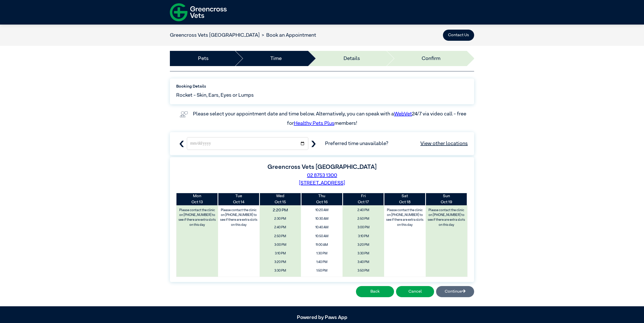 This screenshot has width=644, height=323. I want to click on th: Oct 16, so click(322, 199).